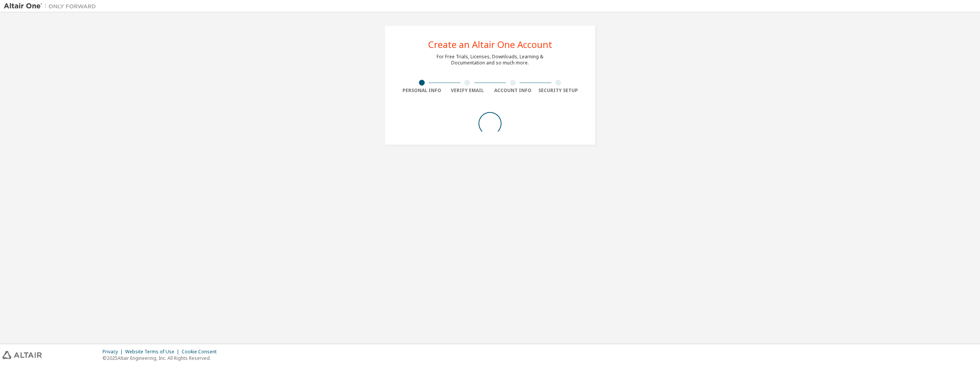 This screenshot has height=366, width=980. Describe the element at coordinates (513, 91) in the screenshot. I see `div: Account Info` at that location.